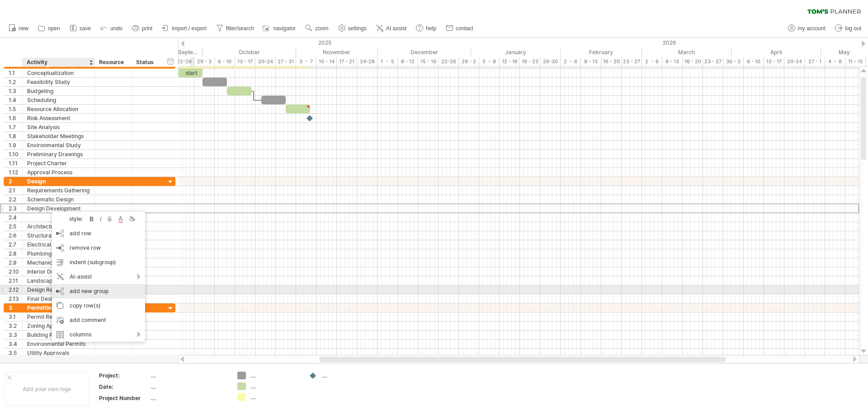 This screenshot has height=415, width=868. I want to click on a: log out, so click(848, 29).